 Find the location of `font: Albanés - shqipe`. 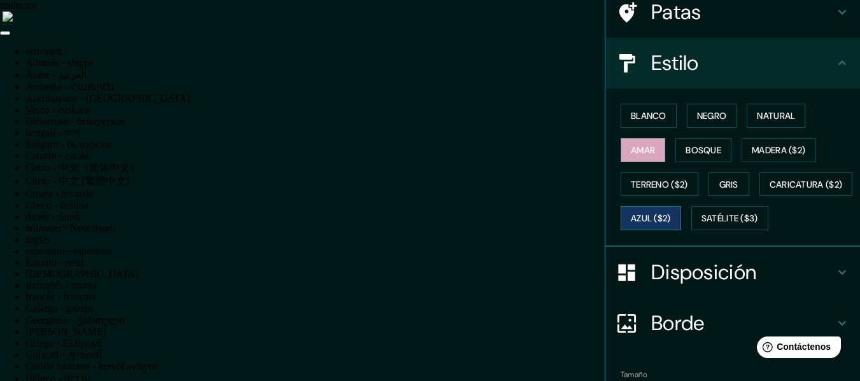

font: Albanés - shqipe is located at coordinates (60, 62).